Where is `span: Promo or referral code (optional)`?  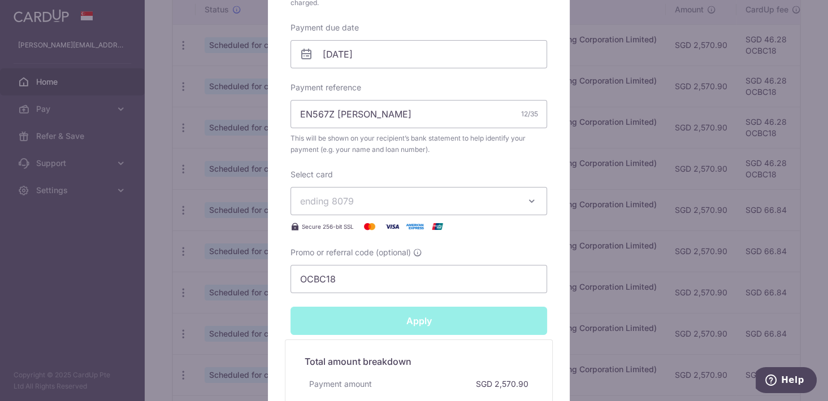
span: Promo or referral code (optional) is located at coordinates (350, 252).